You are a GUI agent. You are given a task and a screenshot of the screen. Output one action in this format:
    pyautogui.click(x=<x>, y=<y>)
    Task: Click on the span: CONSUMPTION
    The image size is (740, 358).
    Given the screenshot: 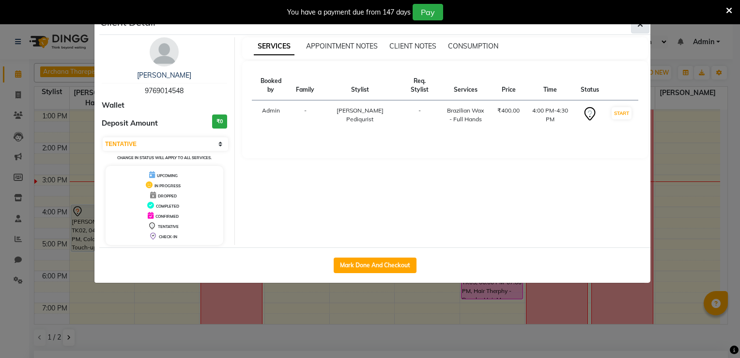 What is the action you would take?
    pyautogui.click(x=473, y=46)
    